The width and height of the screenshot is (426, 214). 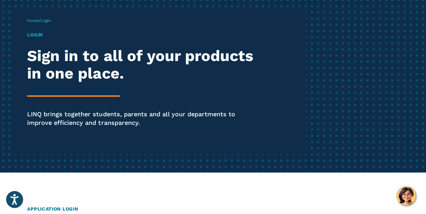 I want to click on h2: Application Login, so click(x=213, y=209).